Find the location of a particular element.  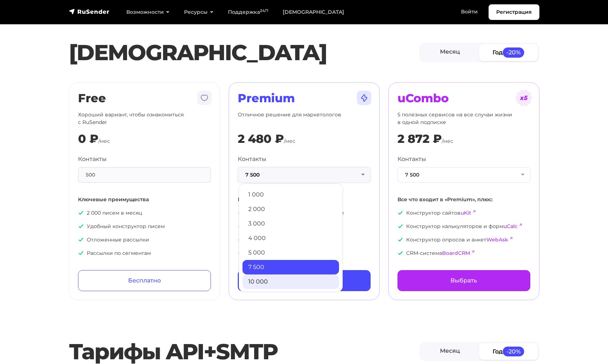

p: Все что входит в «Free», плюс: is located at coordinates (304, 199).